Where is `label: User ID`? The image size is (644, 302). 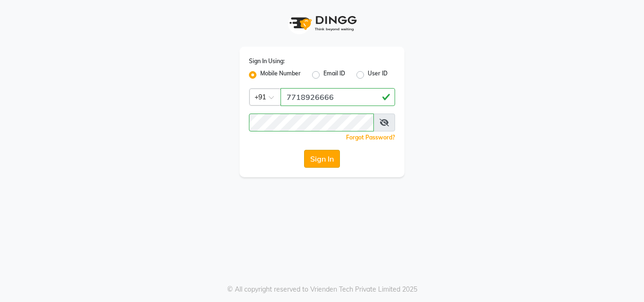
label: User ID is located at coordinates (378, 75).